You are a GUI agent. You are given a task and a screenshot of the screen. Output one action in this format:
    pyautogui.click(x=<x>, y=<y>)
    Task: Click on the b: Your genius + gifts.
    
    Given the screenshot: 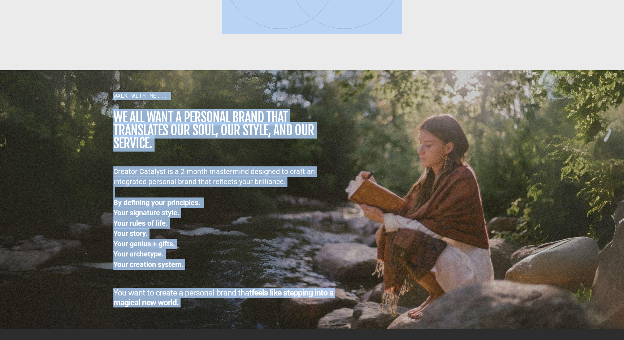 What is the action you would take?
    pyautogui.click(x=144, y=244)
    